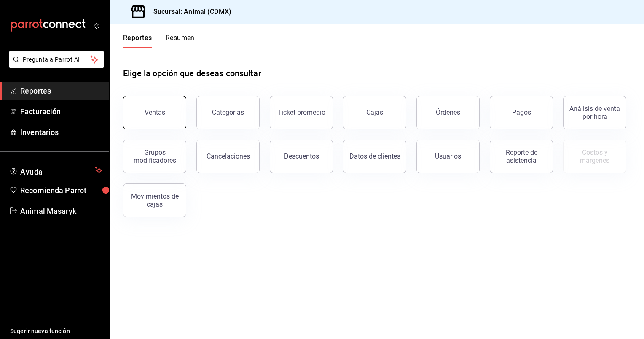  I want to click on button: Ticket promedio, so click(301, 112).